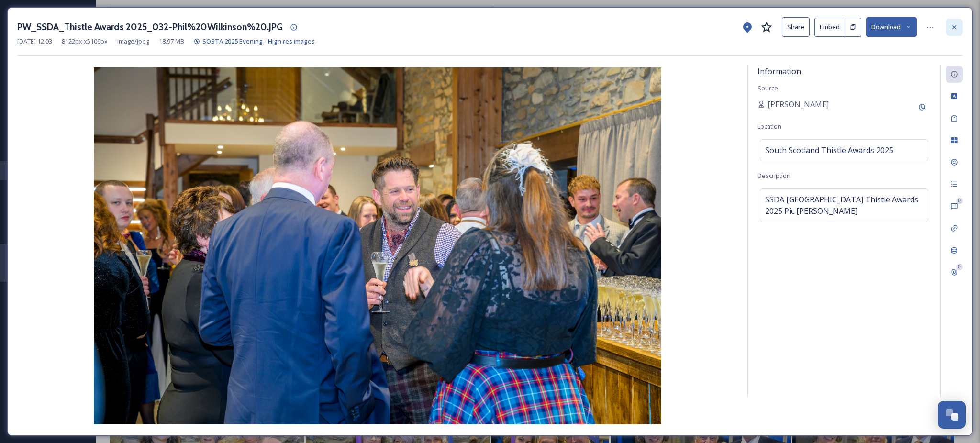 Image resolution: width=980 pixels, height=443 pixels. Describe the element at coordinates (830, 150) in the screenshot. I see `span: South Scotland Thistle Awards 2025` at that location.